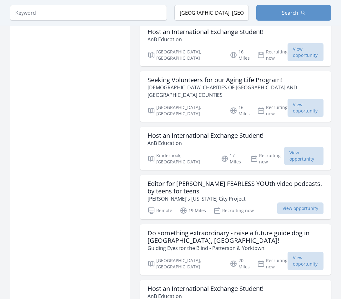 This screenshot has height=299, width=341. I want to click on p: 17 Miles, so click(232, 159).